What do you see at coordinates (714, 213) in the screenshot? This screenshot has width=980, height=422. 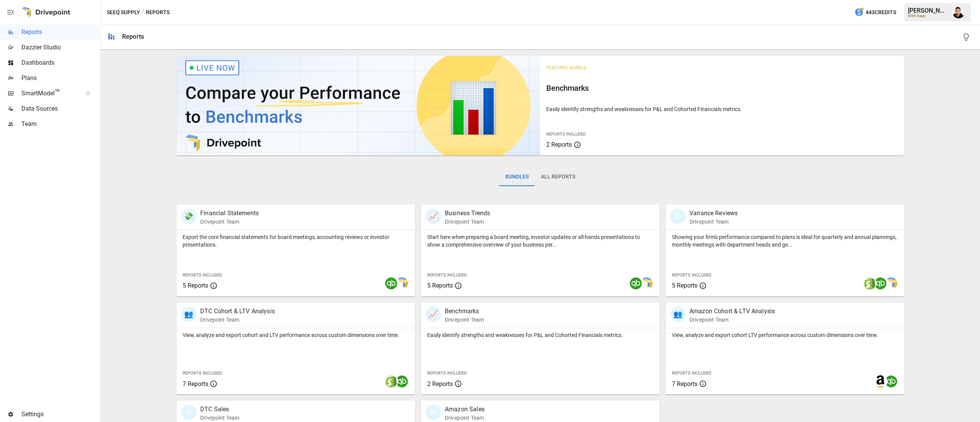 I see `p: Variance Reviews` at bounding box center [714, 213].